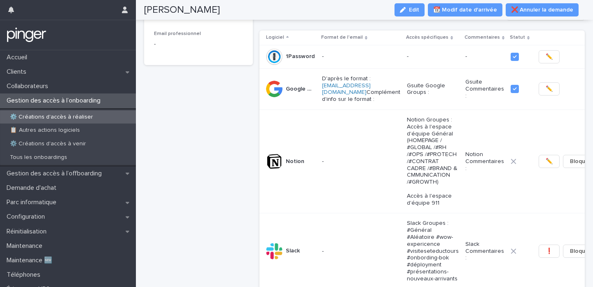  I want to click on p: Gsuite Commentaires :, so click(485, 89).